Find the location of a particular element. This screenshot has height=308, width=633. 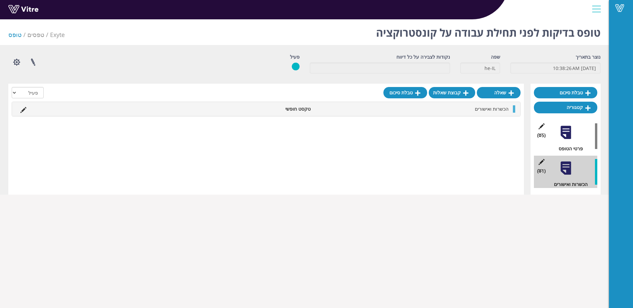

a: שאלה is located at coordinates (498, 93).